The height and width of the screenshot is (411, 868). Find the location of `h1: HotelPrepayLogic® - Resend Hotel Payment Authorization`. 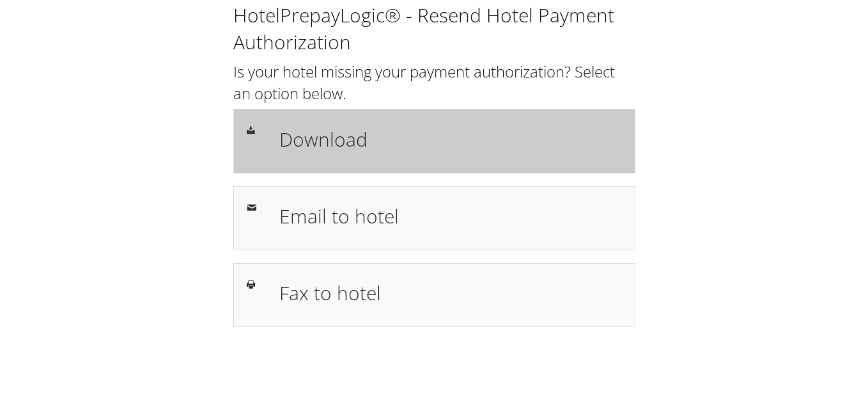

h1: HotelPrepayLogic® - Resend Hotel Payment Authorization is located at coordinates (434, 29).